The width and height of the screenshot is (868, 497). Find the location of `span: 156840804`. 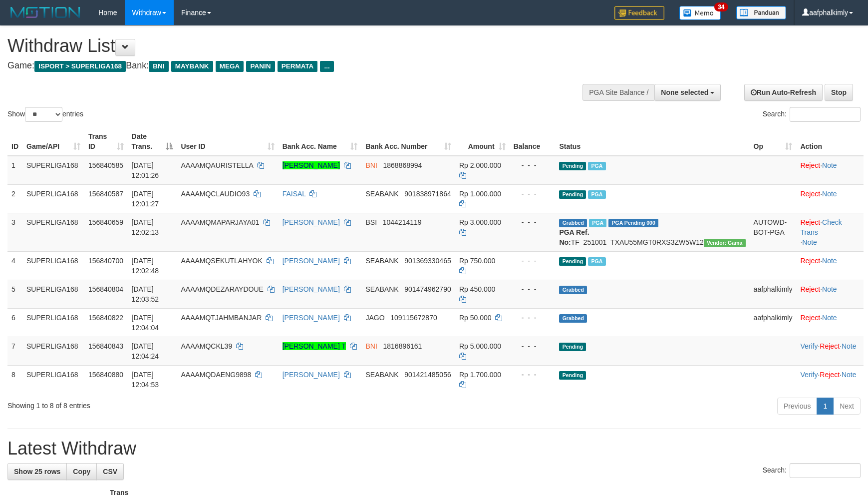

span: 156840804 is located at coordinates (106, 289).